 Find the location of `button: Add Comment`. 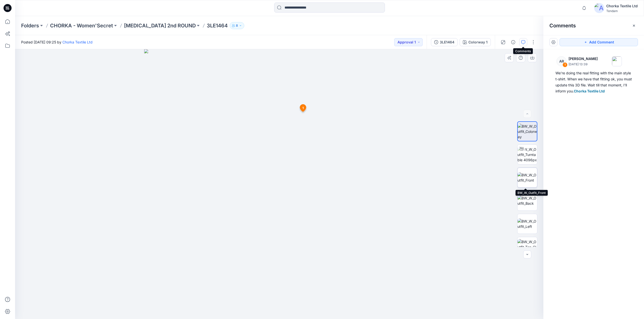

button: Add Comment is located at coordinates (598, 42).